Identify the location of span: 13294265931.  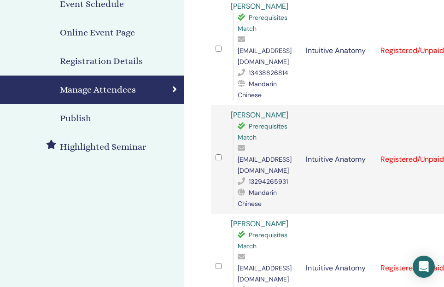
(268, 182).